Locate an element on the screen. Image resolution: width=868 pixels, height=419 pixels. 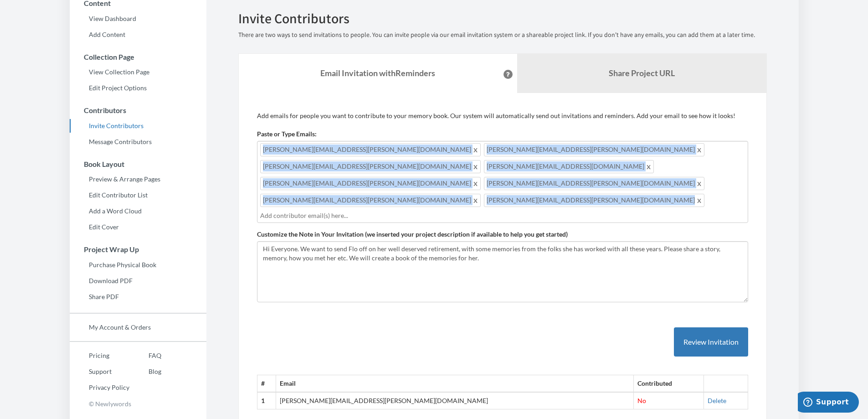
a: View Collection Page is located at coordinates (138, 72).